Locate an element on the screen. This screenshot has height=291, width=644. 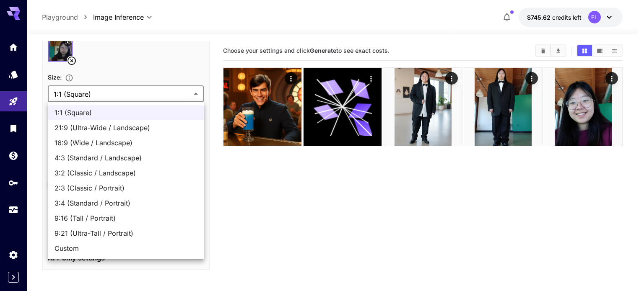
span: 3:2 (Classic / Landscape) is located at coordinates (126, 173).